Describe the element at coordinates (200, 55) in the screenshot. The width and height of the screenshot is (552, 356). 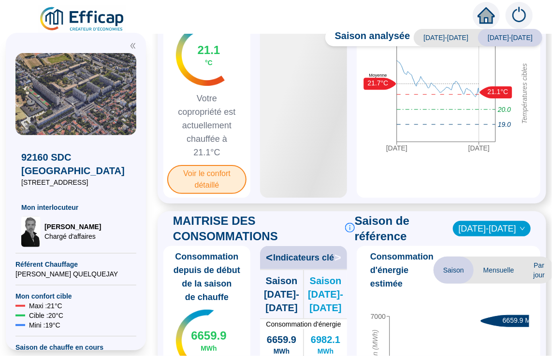
I see `img: indicateur températures` at that location.